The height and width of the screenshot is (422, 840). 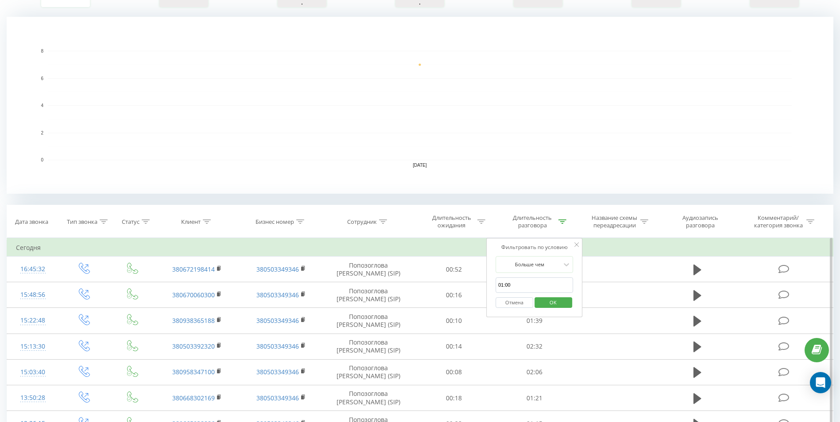 I want to click on div: 16:45:32, so click(x=33, y=269).